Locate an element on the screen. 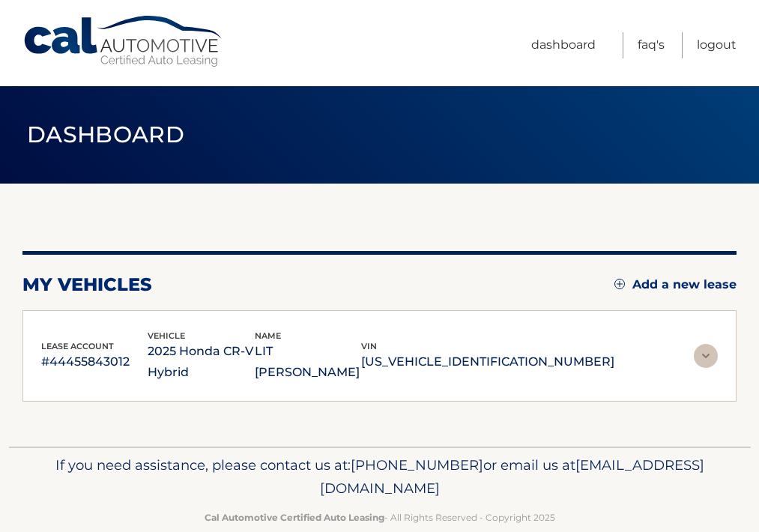 Image resolution: width=759 pixels, height=532 pixels. strong: Cal Automotive Certified Auto Leasing is located at coordinates (294, 517).